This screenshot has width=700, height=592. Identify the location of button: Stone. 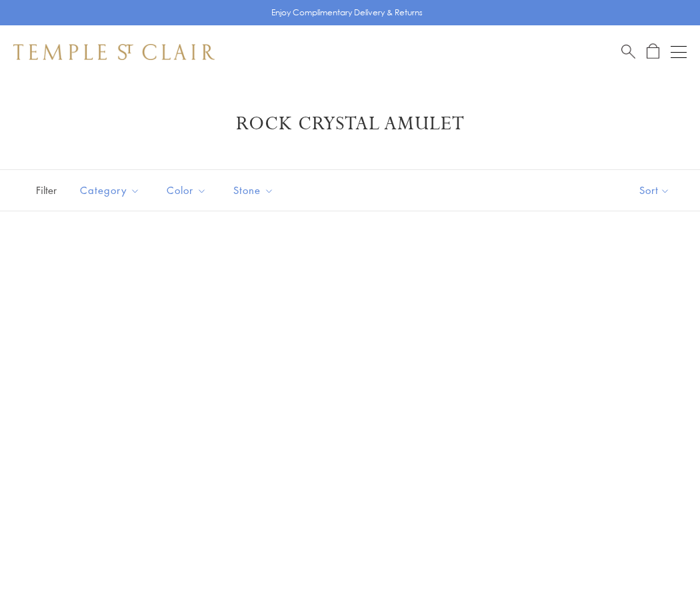
(253, 190).